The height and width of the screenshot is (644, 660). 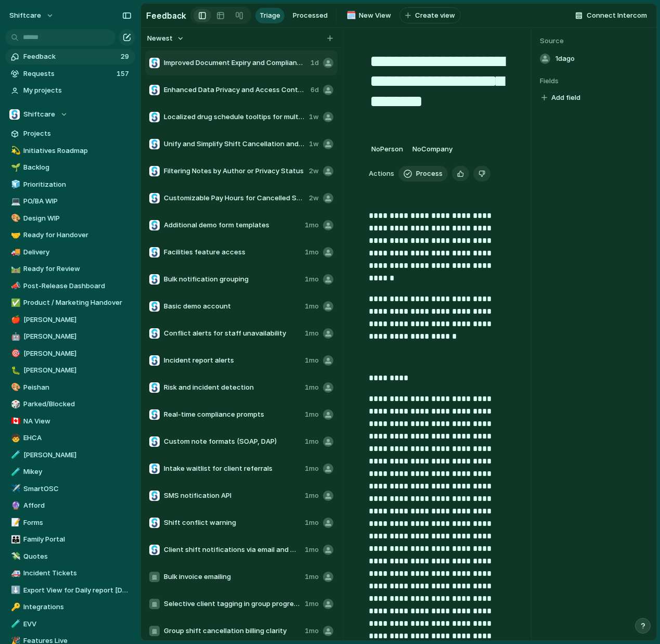 What do you see at coordinates (77, 151) in the screenshot?
I see `span: Initiatives Roadmap` at bounding box center [77, 151].